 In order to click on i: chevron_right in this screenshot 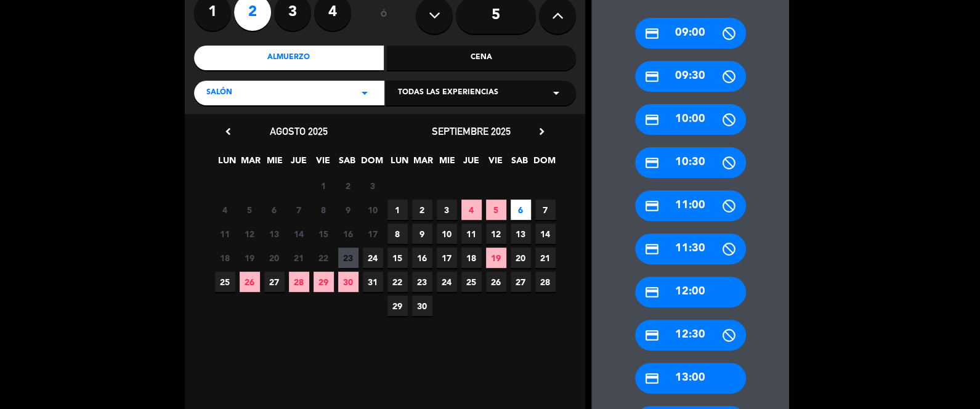, I will do `click(541, 131)`.